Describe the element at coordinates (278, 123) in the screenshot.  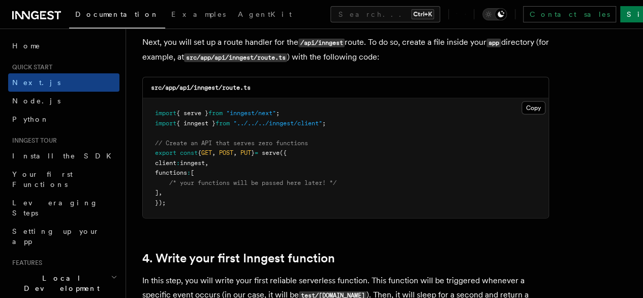
I see `span: "../../../inngest/client"` at that location.